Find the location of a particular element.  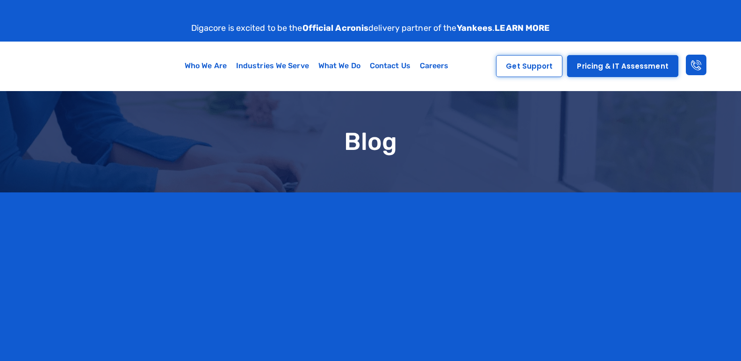

nav: Menu is located at coordinates (316, 66).